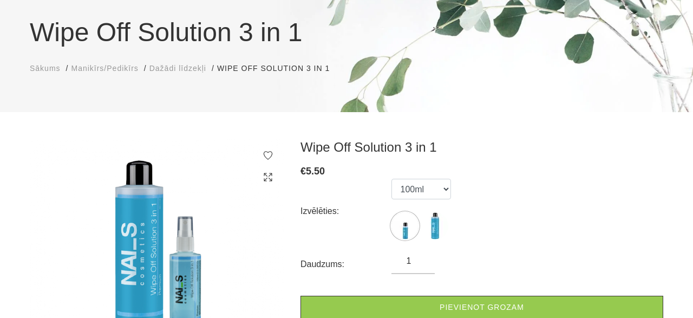 Image resolution: width=693 pixels, height=318 pixels. What do you see at coordinates (346, 211) in the screenshot?
I see `div: Izvēlēties:` at bounding box center [346, 211].